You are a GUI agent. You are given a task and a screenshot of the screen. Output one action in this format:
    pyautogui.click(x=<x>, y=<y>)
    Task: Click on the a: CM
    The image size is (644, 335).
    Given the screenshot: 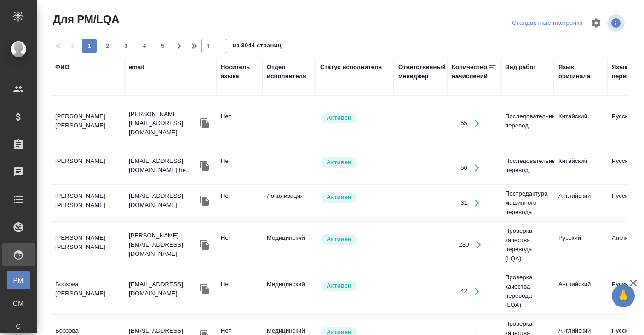 What is the action you would take?
    pyautogui.click(x=19, y=303)
    